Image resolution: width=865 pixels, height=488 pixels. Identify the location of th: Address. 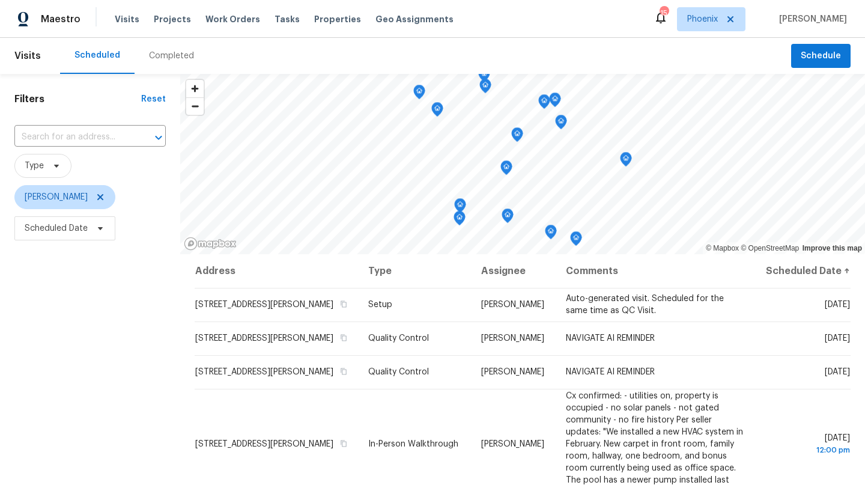
(276, 271).